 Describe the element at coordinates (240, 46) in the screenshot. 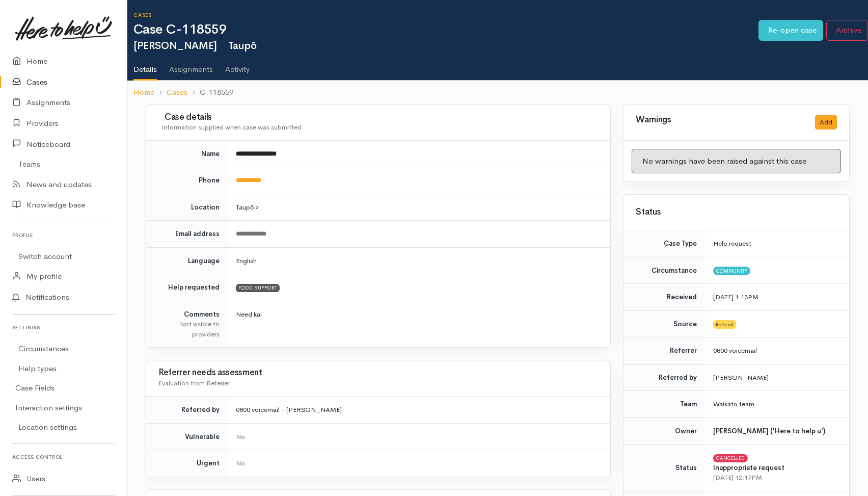

I see `span: Taupō` at that location.